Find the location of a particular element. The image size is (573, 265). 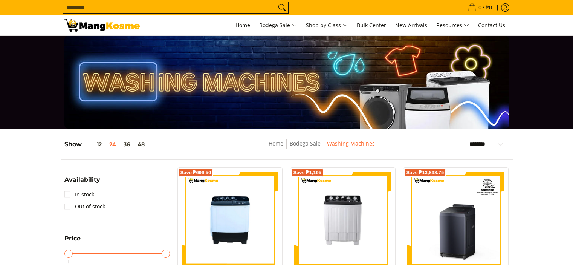

span: Price is located at coordinates (72, 238).